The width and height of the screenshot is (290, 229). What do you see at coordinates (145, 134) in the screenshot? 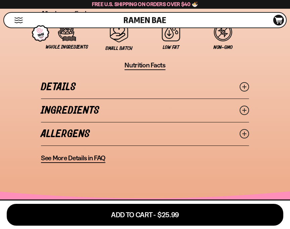
I see `a: Allergens` at bounding box center [145, 134].